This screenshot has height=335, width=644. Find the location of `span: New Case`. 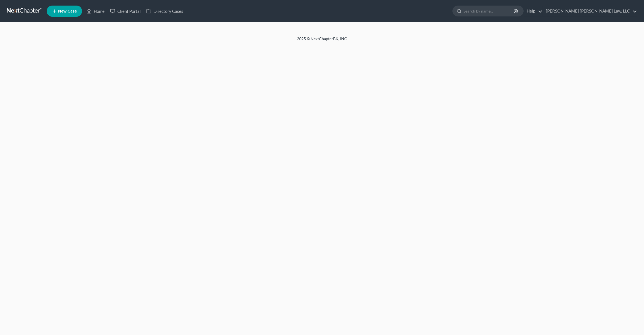

span: New Case is located at coordinates (67, 11).